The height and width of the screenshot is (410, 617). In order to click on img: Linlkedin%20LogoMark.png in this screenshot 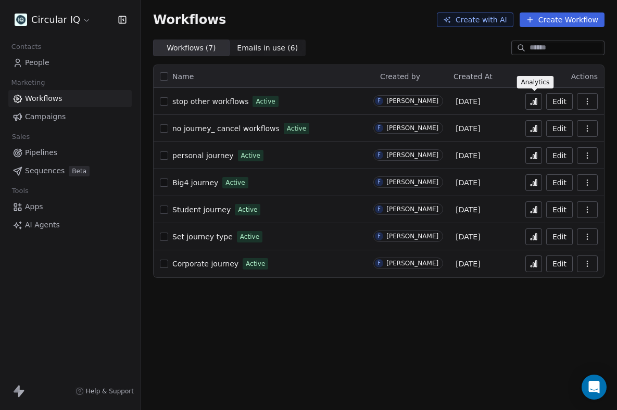, I will do `click(21, 20)`.